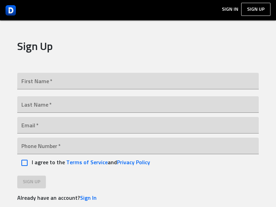 Image resolution: width=276 pixels, height=207 pixels. Describe the element at coordinates (138, 105) in the screenshot. I see `input: Smith` at that location.